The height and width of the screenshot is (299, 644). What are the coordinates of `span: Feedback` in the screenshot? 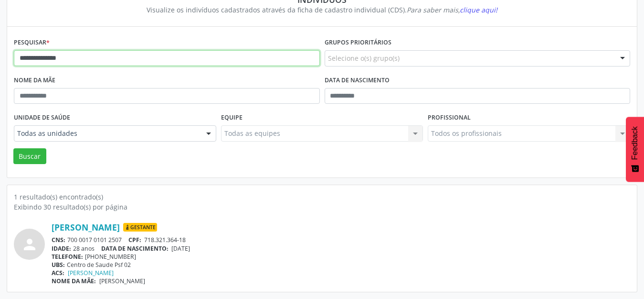 It's located at (635, 143).